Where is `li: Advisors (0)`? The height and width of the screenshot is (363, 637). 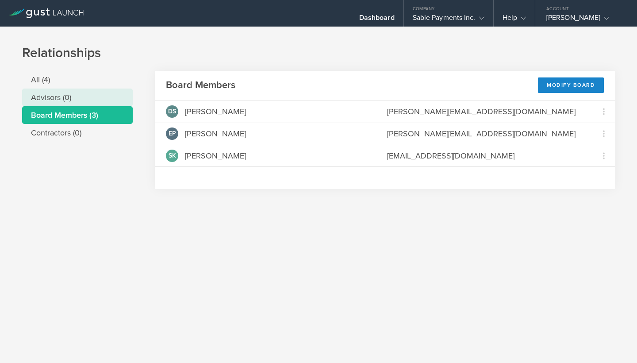
li: Advisors (0) is located at coordinates (77, 97).